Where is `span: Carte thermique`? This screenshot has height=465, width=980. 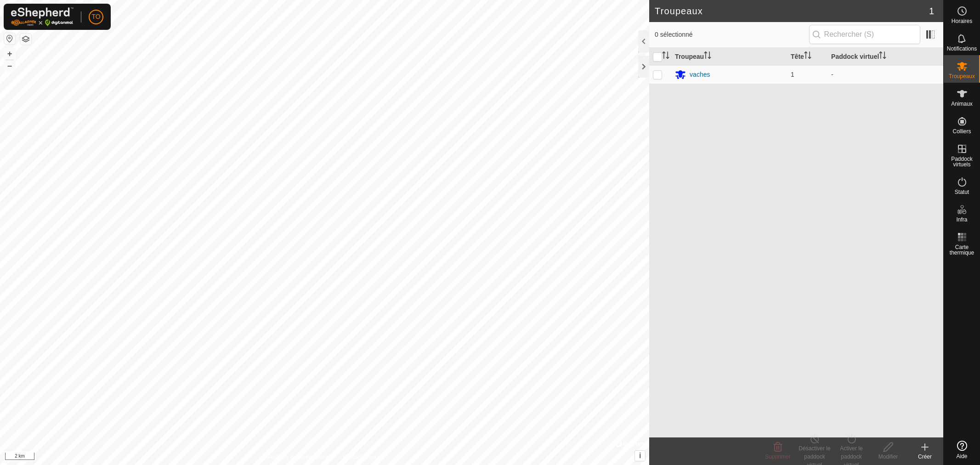
span: Carte thermique is located at coordinates (962, 249).